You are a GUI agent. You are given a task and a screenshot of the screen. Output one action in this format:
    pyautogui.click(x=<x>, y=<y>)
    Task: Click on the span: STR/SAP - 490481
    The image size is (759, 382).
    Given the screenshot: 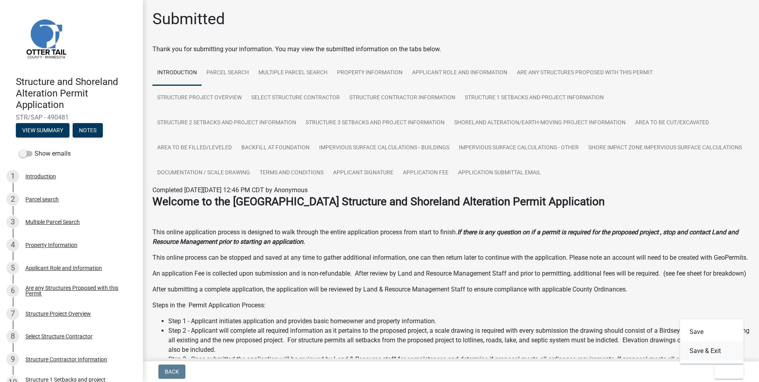 What is the action you would take?
    pyautogui.click(x=71, y=117)
    